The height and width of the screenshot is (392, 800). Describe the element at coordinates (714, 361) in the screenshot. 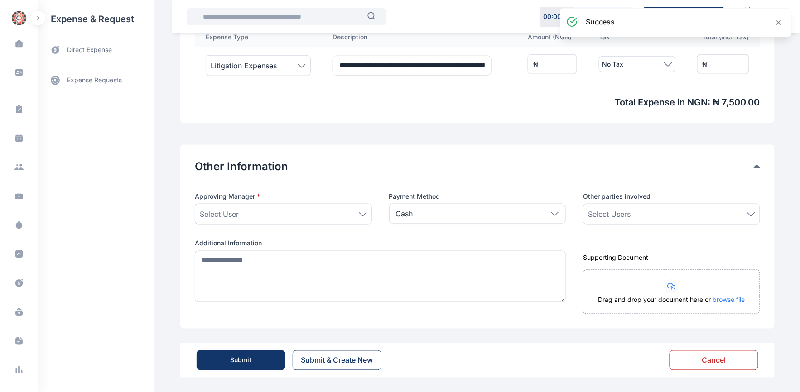

I see `button: Cancel` at that location.